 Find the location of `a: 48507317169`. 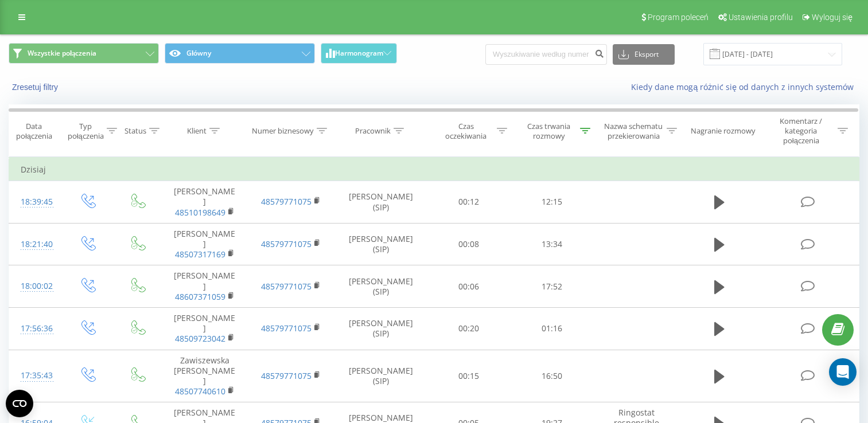

a: 48507317169 is located at coordinates (200, 254).